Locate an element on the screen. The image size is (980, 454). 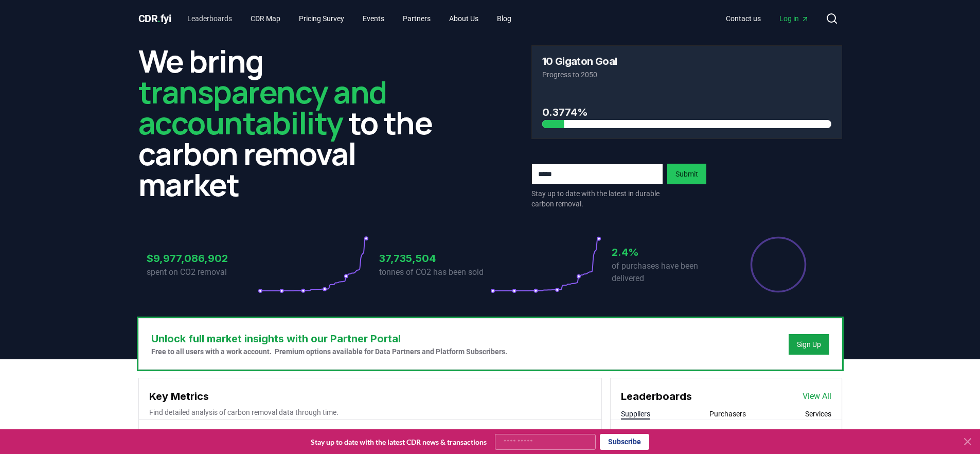
button: Purchasers is located at coordinates (728, 414).